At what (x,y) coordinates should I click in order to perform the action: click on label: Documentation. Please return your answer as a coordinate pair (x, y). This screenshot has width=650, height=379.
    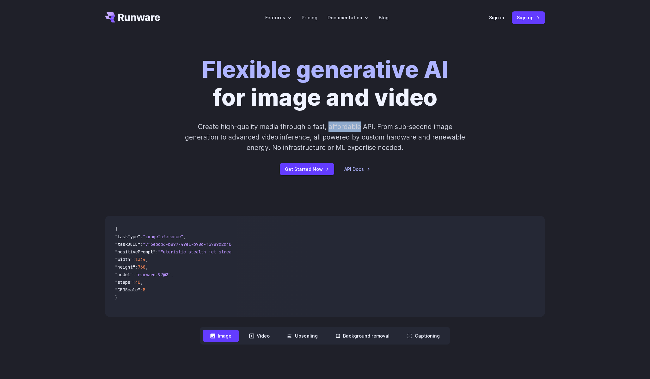
    Looking at the image, I should click on (348, 17).